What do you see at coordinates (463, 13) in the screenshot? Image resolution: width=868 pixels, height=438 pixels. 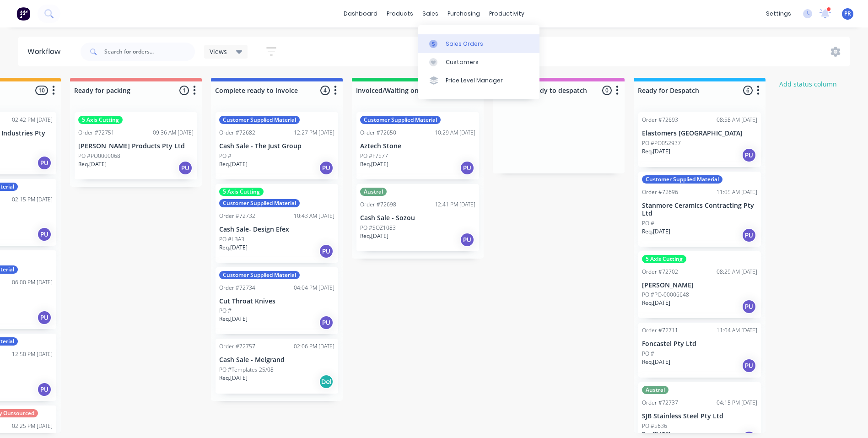 I see `div: purchasing` at bounding box center [463, 13].